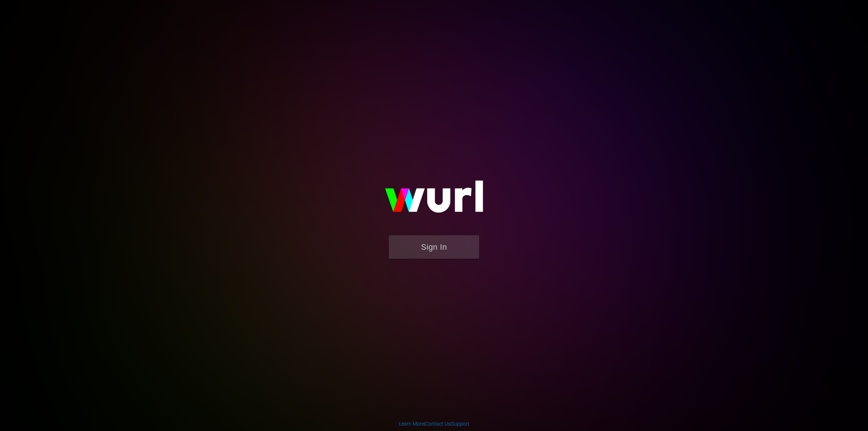 The image size is (868, 431). What do you see at coordinates (434, 200) in the screenshot?
I see `img: wurl-logo-on-black-223613ac3d8ba8fe6dc639794a292ebdb59501304c7dfd60c99c58986ef67473.svg` at bounding box center [434, 200].